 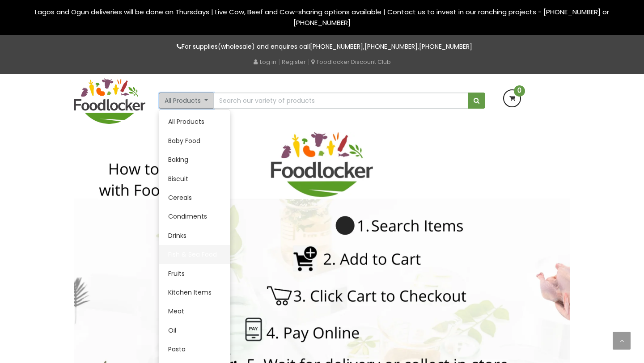 What do you see at coordinates (294, 62) in the screenshot?
I see `a: Register` at bounding box center [294, 62].